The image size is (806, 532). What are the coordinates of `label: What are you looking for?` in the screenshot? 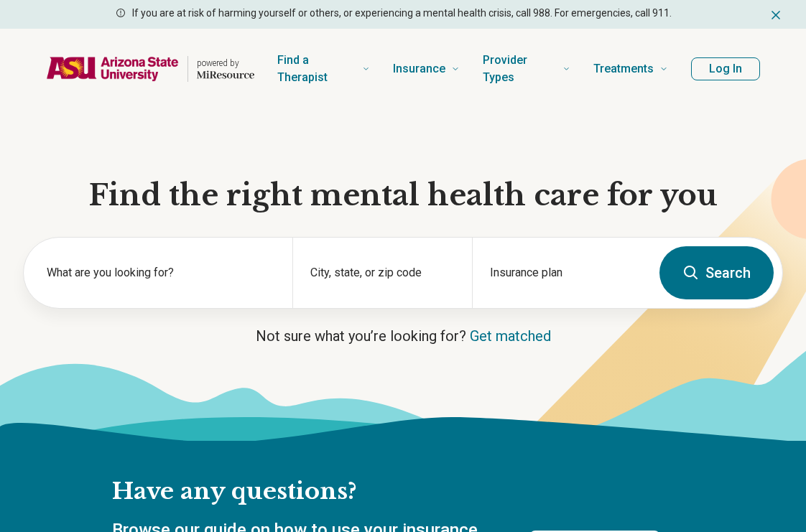 It's located at (161, 273).